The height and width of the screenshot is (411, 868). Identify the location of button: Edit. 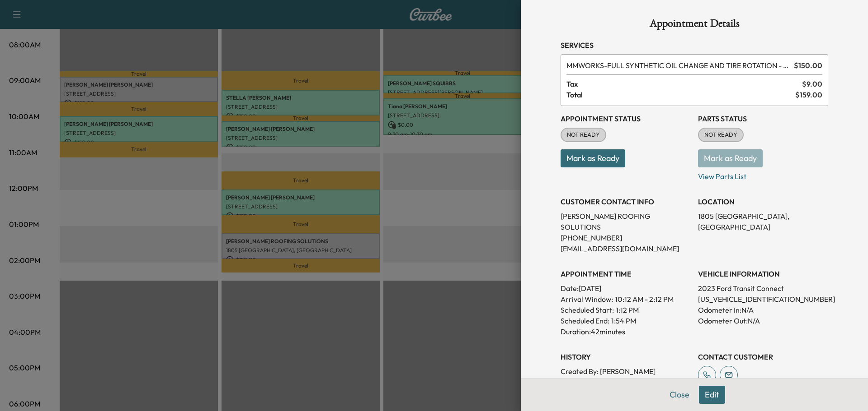
(712, 395).